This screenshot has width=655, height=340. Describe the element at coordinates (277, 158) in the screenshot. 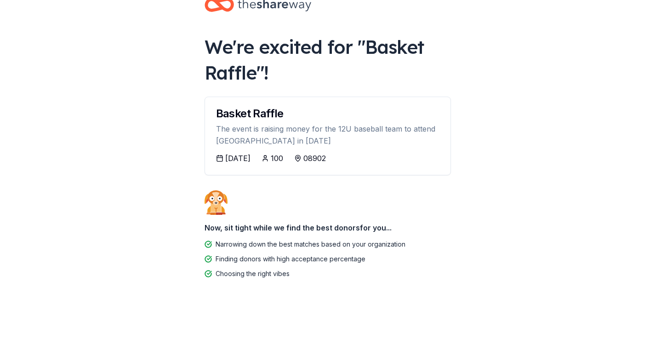

I see `div: 100` at that location.